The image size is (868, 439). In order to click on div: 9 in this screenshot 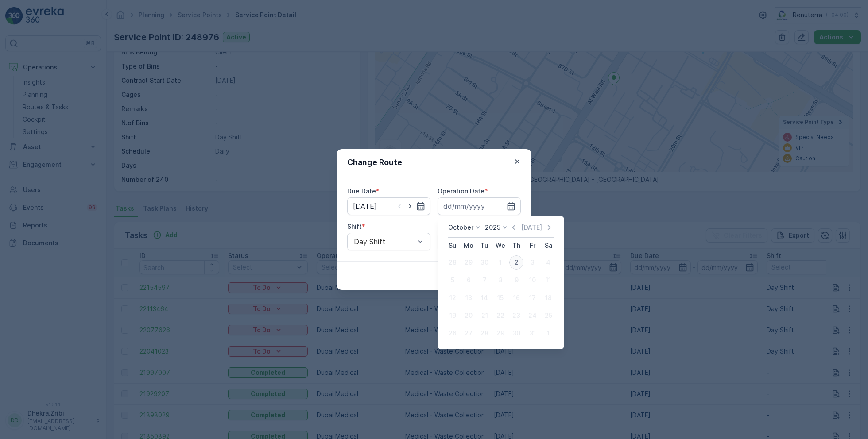, I will do `click(517, 281)`.